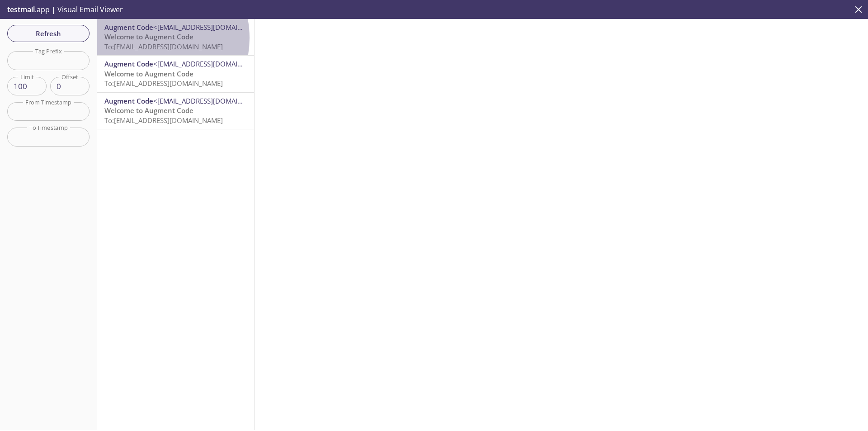  What do you see at coordinates (48, 33) in the screenshot?
I see `button: Refresh` at bounding box center [48, 33].